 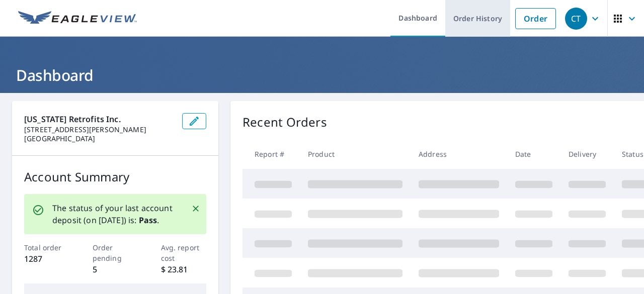 What do you see at coordinates (535, 19) in the screenshot?
I see `a: Order` at bounding box center [535, 19].